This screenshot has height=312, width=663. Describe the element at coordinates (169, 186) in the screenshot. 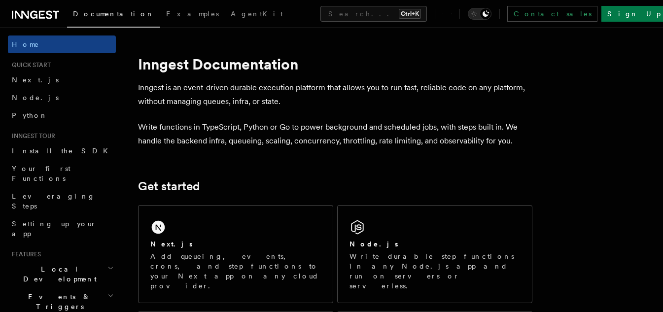

I see `a: Get started` at that location.